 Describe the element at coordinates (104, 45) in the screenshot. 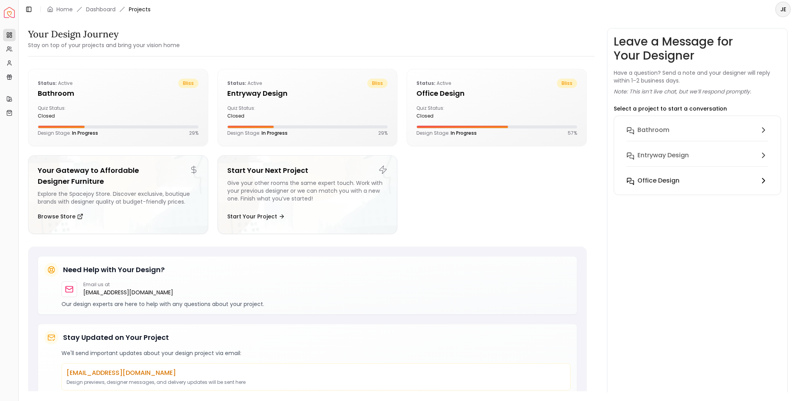

I see `small: Stay on top of your projects and bring your vision home` at that location.